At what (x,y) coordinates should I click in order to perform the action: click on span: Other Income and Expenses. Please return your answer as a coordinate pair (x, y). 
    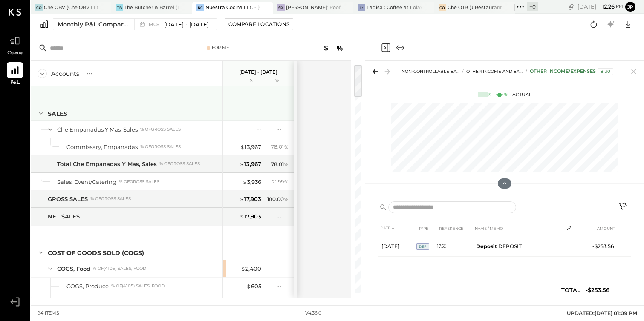
    Looking at the image, I should click on (502, 71).